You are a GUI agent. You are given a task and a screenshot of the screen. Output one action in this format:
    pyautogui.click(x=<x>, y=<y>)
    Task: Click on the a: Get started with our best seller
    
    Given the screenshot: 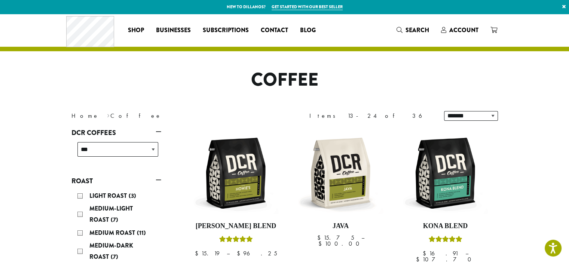 What is the action you would take?
    pyautogui.click(x=307, y=7)
    